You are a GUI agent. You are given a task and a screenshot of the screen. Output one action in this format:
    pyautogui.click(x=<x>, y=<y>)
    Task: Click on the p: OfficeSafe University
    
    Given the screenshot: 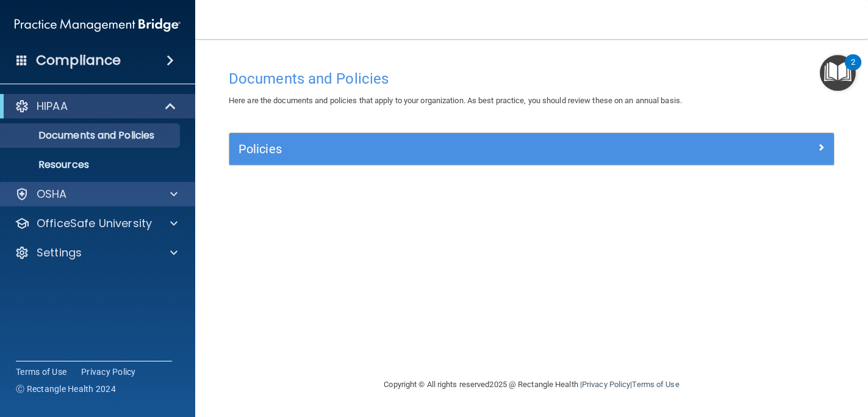 What is the action you would take?
    pyautogui.click(x=94, y=224)
    